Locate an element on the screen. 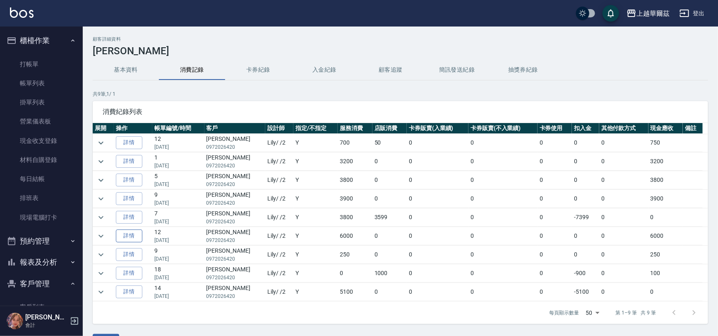 The image size is (718, 336). td: 5 is located at coordinates (178, 180).